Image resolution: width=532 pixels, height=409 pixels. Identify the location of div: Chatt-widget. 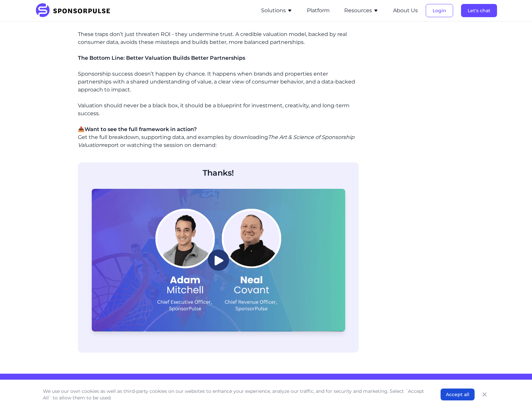
(516, 393).